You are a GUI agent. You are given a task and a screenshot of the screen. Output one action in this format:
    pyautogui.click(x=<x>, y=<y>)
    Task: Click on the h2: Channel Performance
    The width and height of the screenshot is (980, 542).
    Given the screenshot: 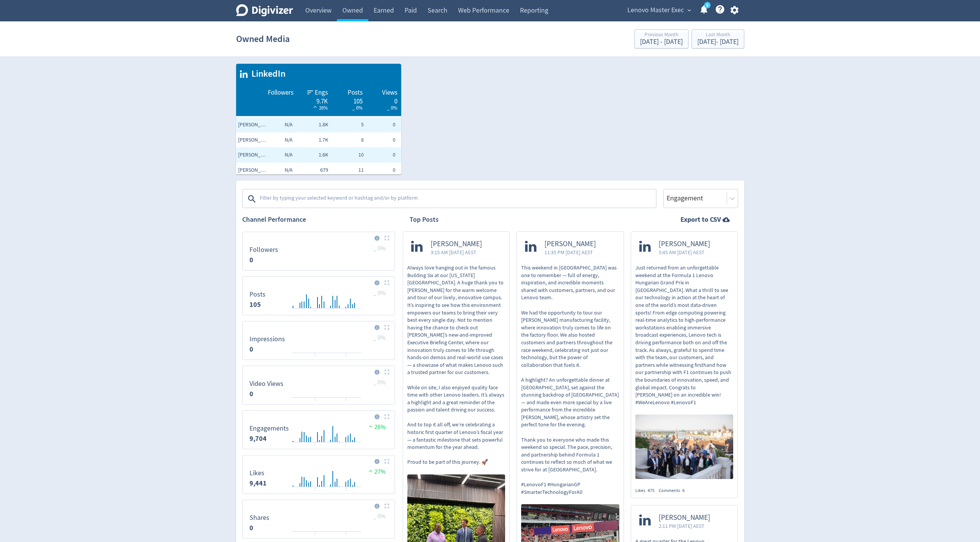 What is the action you would take?
    pyautogui.click(x=318, y=220)
    